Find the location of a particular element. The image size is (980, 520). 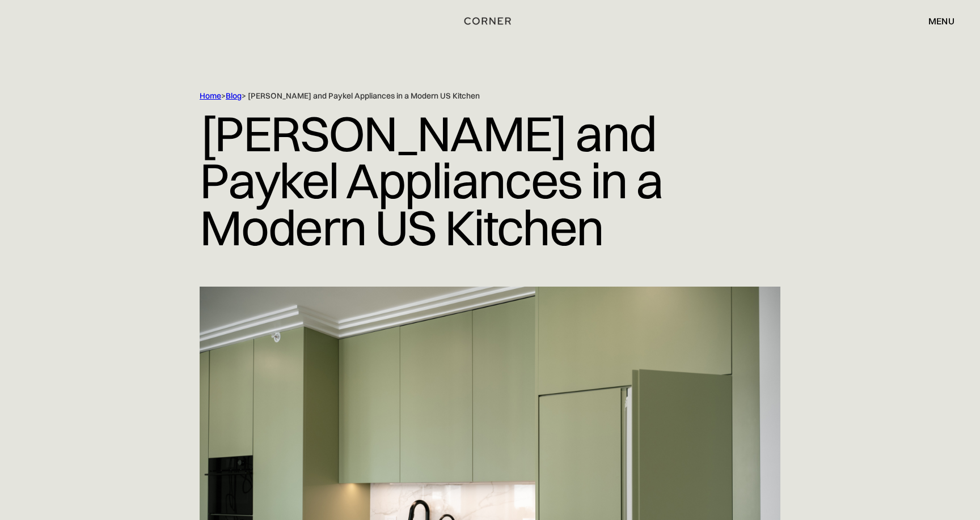

a: Blog is located at coordinates (234, 96).